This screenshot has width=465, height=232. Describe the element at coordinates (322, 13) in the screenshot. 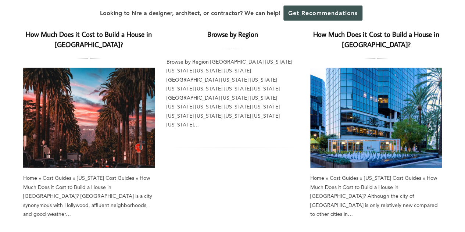

I see `a: Get Recommendations` at that location.